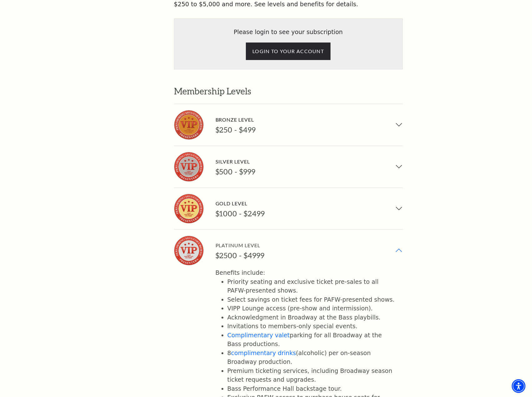 Image resolution: width=532 pixels, height=397 pixels. I want to click on img: Gold Level, so click(189, 208).